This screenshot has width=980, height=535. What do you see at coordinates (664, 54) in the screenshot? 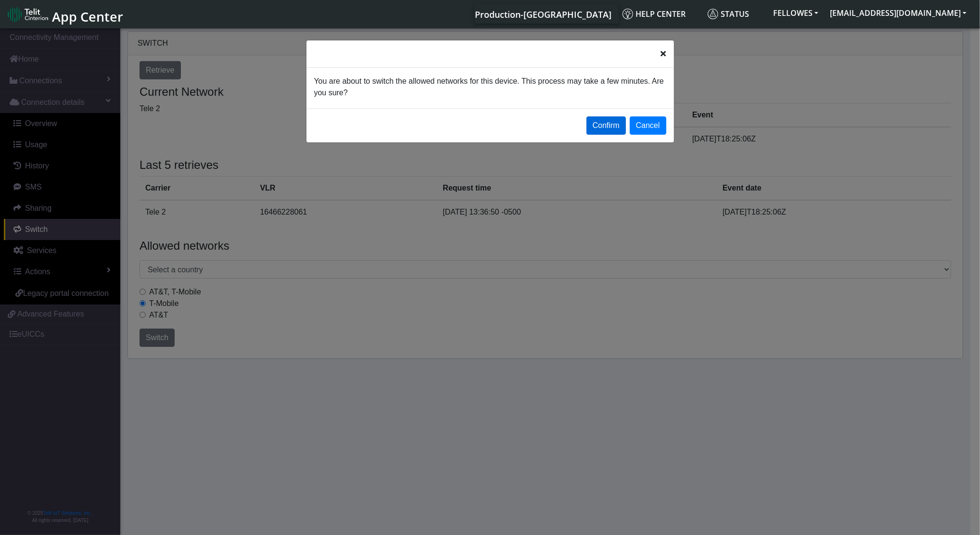
I see `span: Close` at bounding box center [664, 54].